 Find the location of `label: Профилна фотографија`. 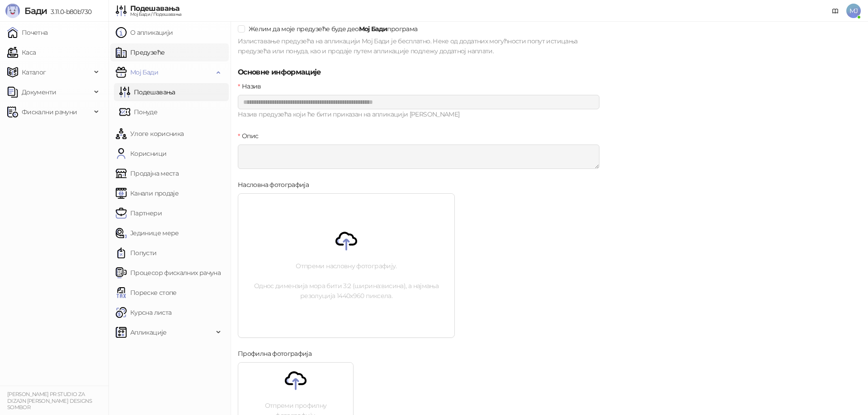

label: Профилна фотографија is located at coordinates (277, 354).